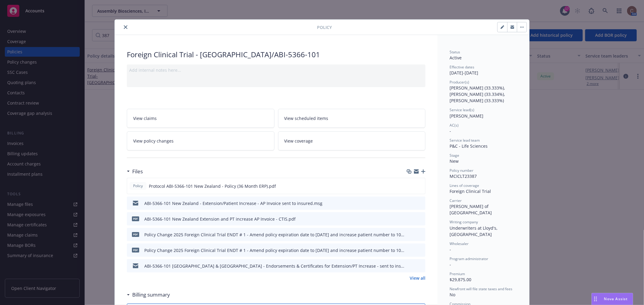  Describe the element at coordinates (200, 141) in the screenshot. I see `a: View policy changes` at that location.